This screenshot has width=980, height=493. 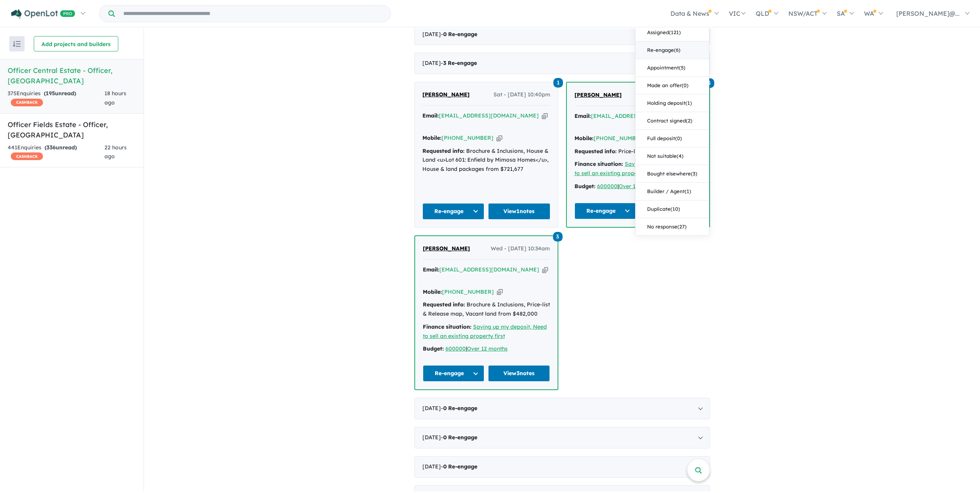 What do you see at coordinates (51, 147) in the screenshot?
I see `span: 336` at bounding box center [51, 147].